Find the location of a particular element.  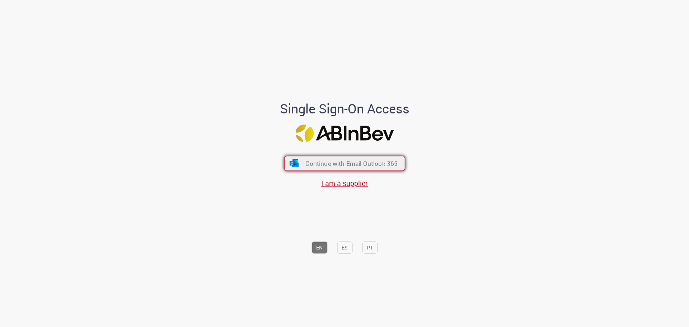

button: ES is located at coordinates (344, 247).